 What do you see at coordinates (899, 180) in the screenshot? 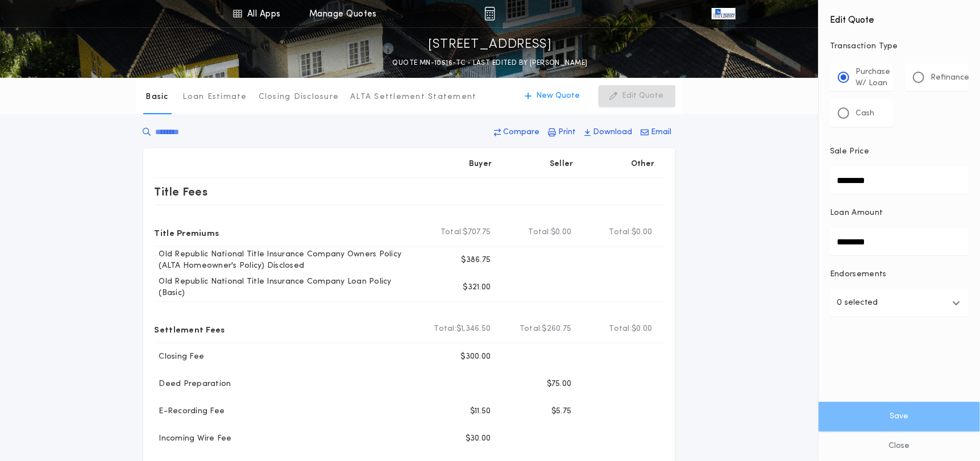
I see `input: Sale Price` at bounding box center [899, 180].